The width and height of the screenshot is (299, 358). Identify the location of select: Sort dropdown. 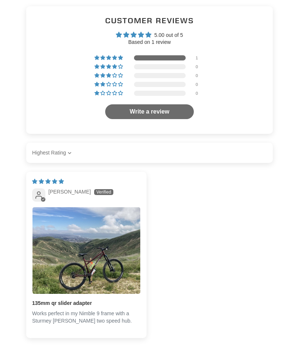
(53, 153).